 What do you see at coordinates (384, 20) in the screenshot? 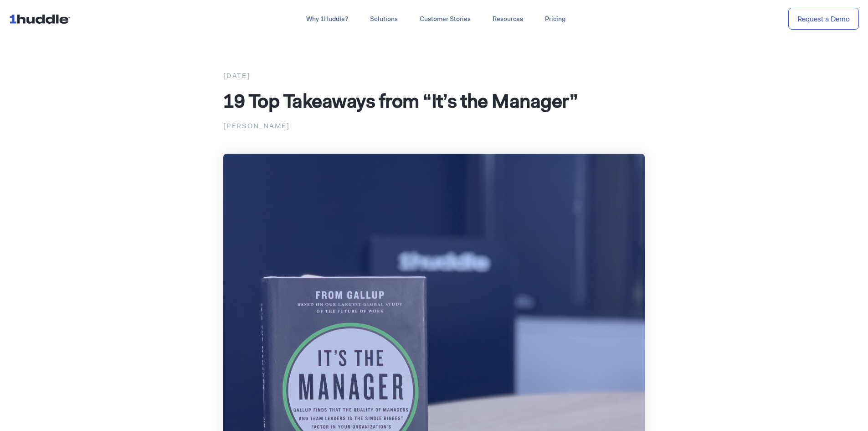
I see `a: Solutions` at bounding box center [384, 20].